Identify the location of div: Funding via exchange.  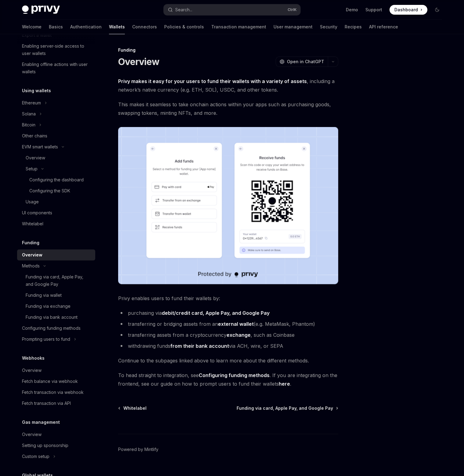
(48, 306).